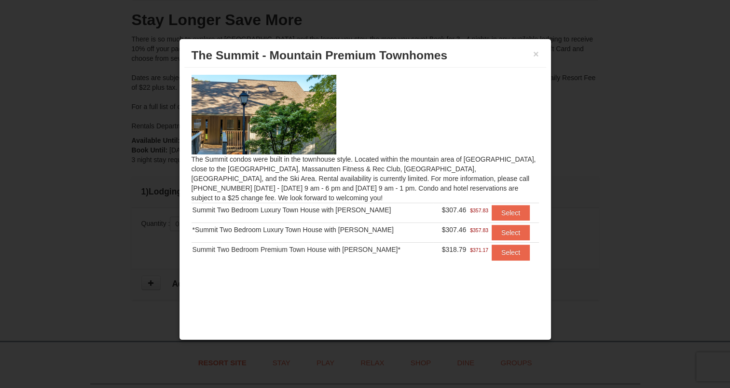 This screenshot has width=730, height=388. Describe the element at coordinates (479, 250) in the screenshot. I see `span: $371.17` at that location.